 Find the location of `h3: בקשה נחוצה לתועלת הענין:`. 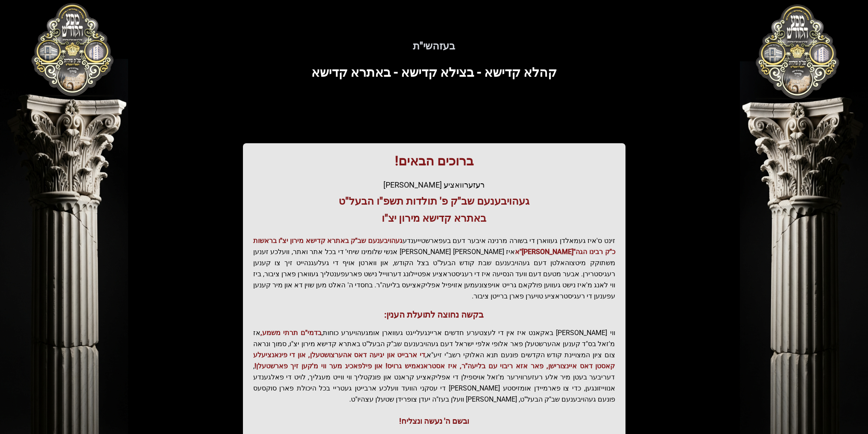

h3: בקשה נחוצה לתועלת הענין: is located at coordinates (434, 315).